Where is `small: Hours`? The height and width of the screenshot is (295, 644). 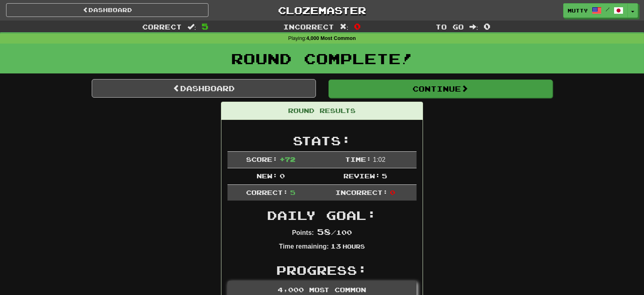 small: Hours is located at coordinates (354, 246).